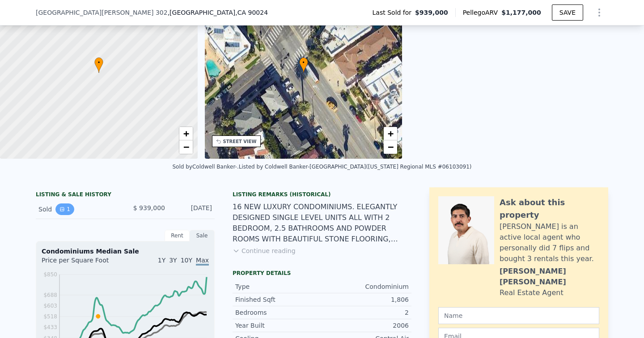 Image resolution: width=644 pixels, height=338 pixels. What do you see at coordinates (322, 194) in the screenshot?
I see `div: Listing Remarks (Historical)` at bounding box center [322, 194].